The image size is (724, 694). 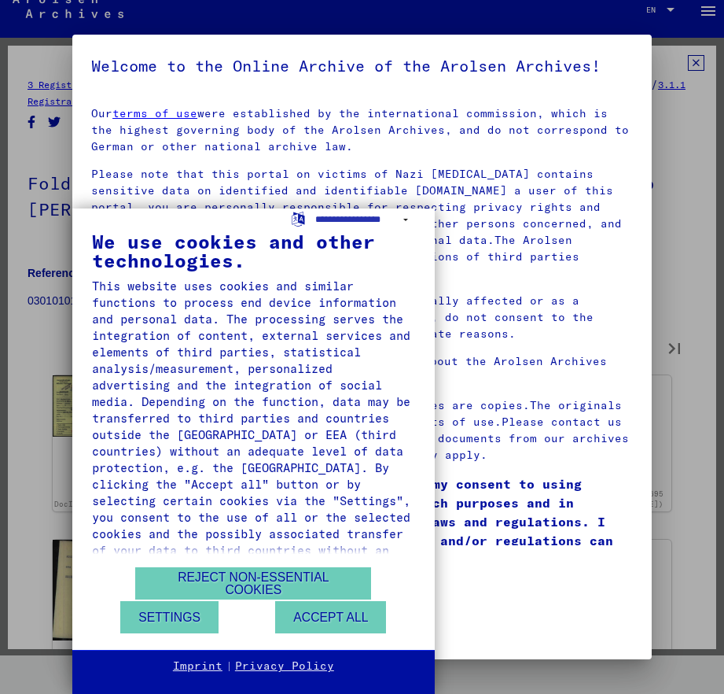 I want to click on div: This website uses cookies and similar functions to process end device information and personal da..., so click(x=253, y=426).